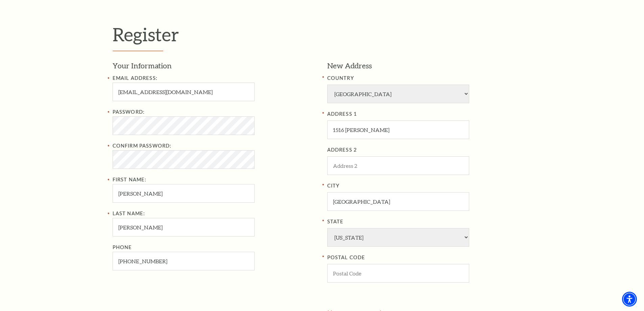 This screenshot has width=644, height=311. What do you see at coordinates (430, 114) in the screenshot?
I see `label: ADDRESS 1` at bounding box center [430, 114].